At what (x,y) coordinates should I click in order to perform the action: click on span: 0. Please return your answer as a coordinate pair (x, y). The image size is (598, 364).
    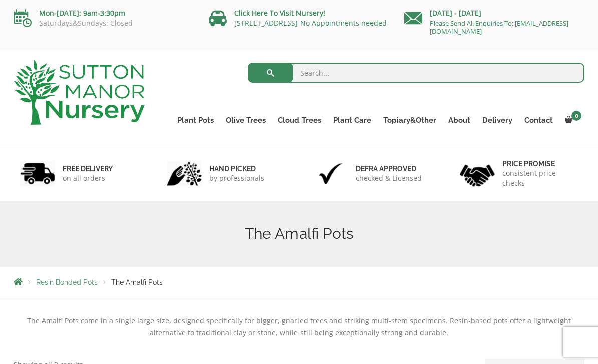
    Looking at the image, I should click on (576, 115).